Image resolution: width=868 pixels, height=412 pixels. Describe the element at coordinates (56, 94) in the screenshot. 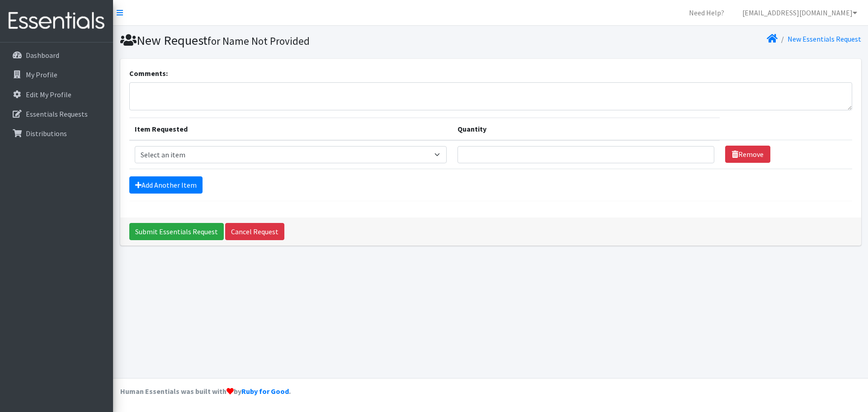

I see `a: Edit My Profile` at that location.